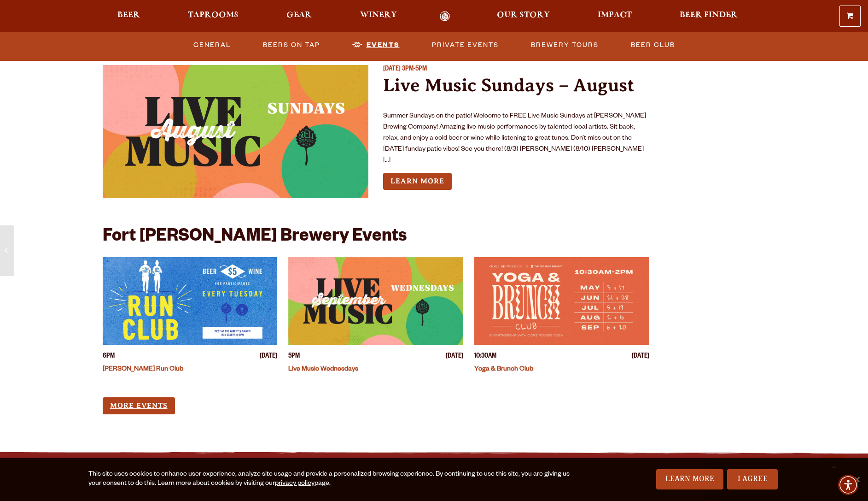  I want to click on span: Beer, so click(129, 15).